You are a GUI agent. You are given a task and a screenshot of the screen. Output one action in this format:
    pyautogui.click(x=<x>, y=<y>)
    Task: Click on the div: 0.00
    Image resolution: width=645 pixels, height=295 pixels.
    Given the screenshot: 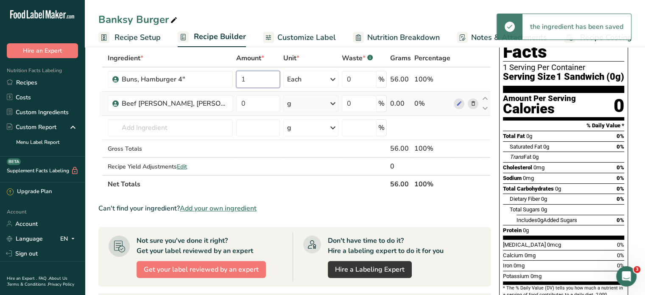 What is the action you would take?
    pyautogui.click(x=400, y=103)
    